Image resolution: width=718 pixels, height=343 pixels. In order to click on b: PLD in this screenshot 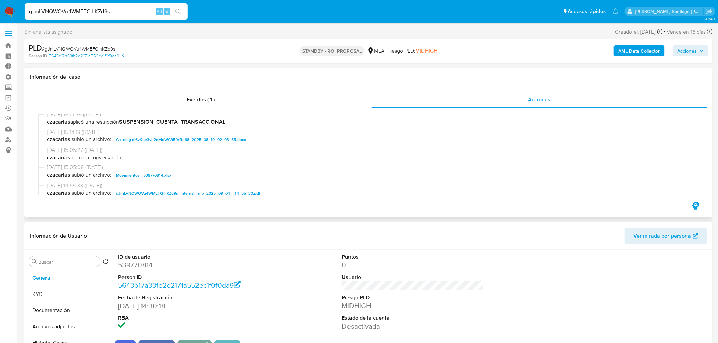, I will do `click(35, 48)`.